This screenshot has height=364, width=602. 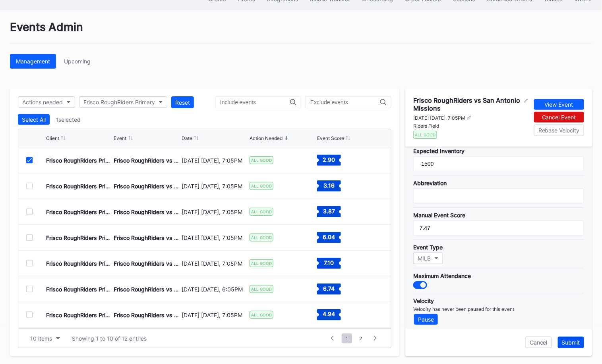 What do you see at coordinates (77, 61) in the screenshot?
I see `button: Upcoming` at bounding box center [77, 61].